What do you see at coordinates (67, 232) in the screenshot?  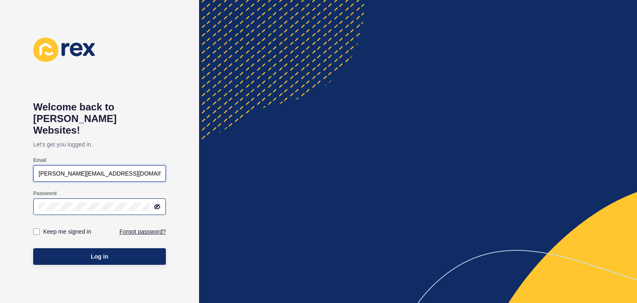 I see `label: Keep me signed in` at bounding box center [67, 232].